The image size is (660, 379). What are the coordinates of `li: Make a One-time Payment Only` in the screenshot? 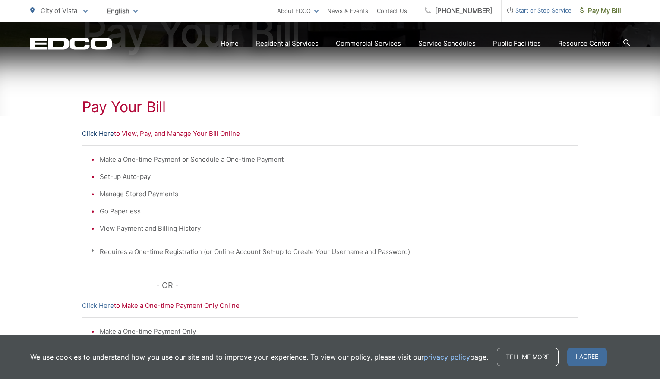 It's located at (334, 332).